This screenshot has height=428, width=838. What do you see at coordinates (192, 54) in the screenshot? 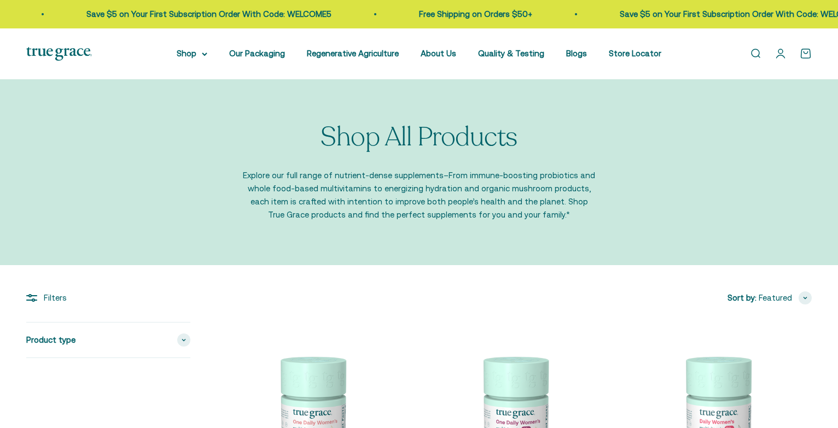
I see `summary: Shop` at bounding box center [192, 54].